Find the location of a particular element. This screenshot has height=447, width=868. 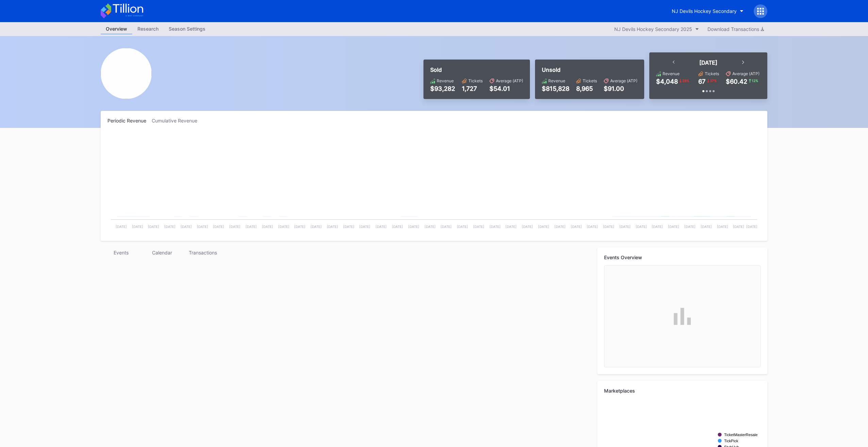

button: NJ Devils Hockey Secondary 2025 is located at coordinates (657, 29).